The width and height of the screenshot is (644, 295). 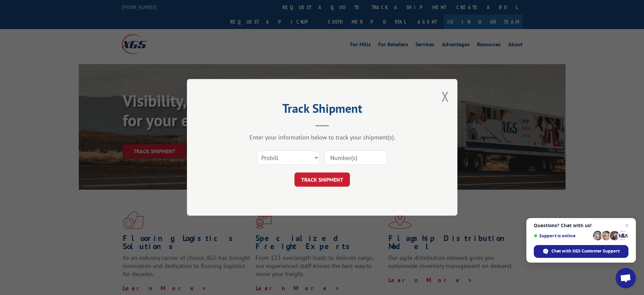 What do you see at coordinates (626, 278) in the screenshot?
I see `div: Open chat` at bounding box center [626, 278].